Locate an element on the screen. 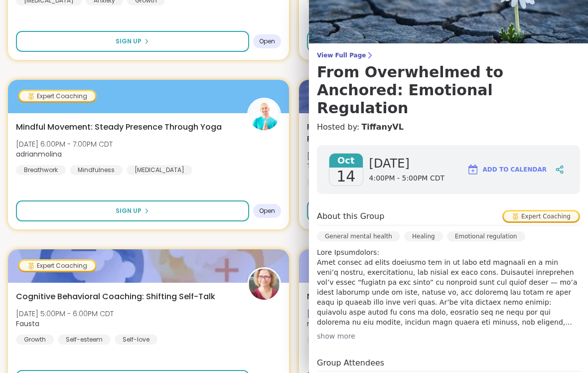  h4: Group Attendees is located at coordinates (449, 364).